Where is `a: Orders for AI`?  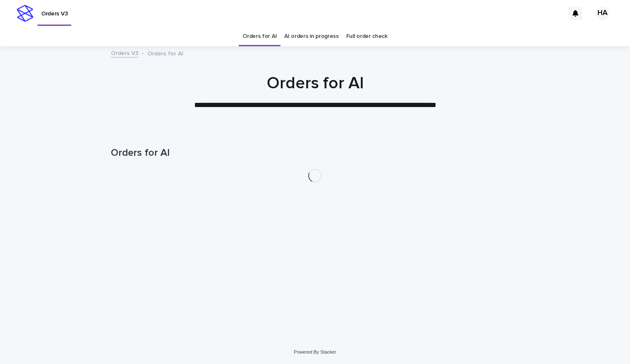 a: Orders for AI is located at coordinates (260, 36).